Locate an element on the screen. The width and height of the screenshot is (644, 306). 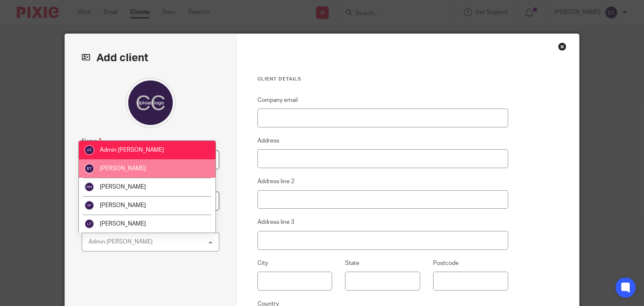
label: Name is located at coordinates (91, 141).